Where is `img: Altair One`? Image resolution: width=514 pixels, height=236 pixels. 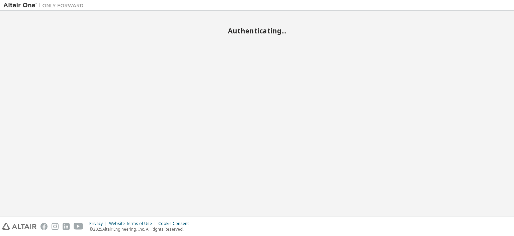
img: Altair One is located at coordinates (45, 5).